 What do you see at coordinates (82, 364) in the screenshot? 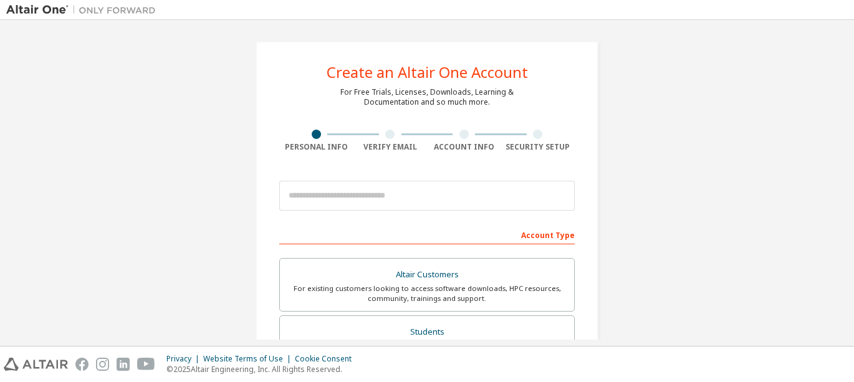
I see `img: facebook.svg` at bounding box center [82, 364].